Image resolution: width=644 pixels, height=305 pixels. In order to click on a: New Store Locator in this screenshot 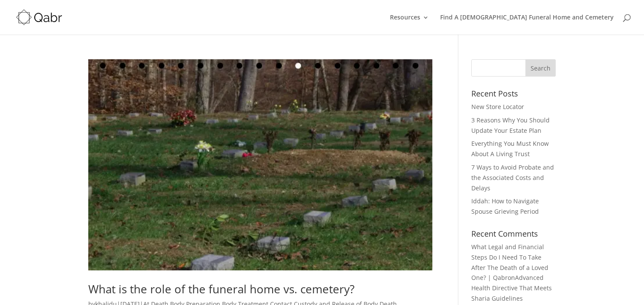, I will do `click(497, 106)`.